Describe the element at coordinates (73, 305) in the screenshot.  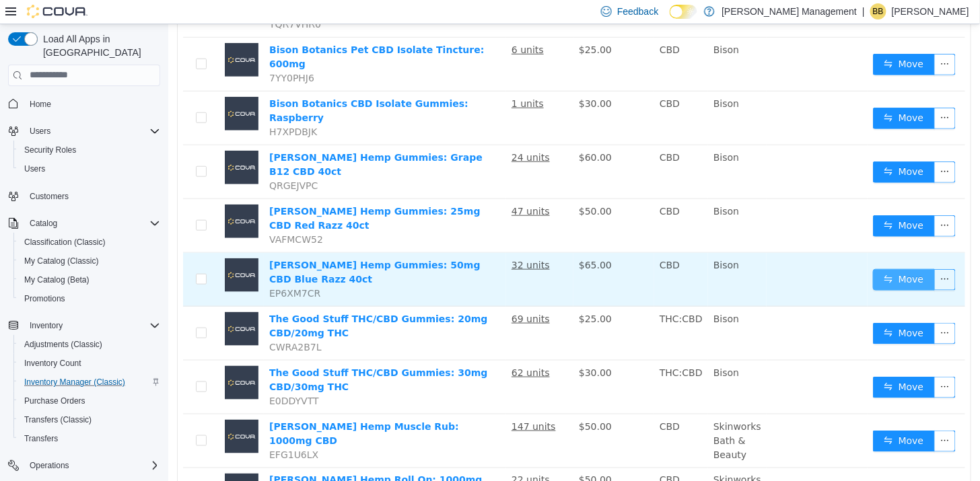
I see `img: The Good Stuff THC/CBD Gummies: 20mg CBD/20mg THC placeholder` at that location.